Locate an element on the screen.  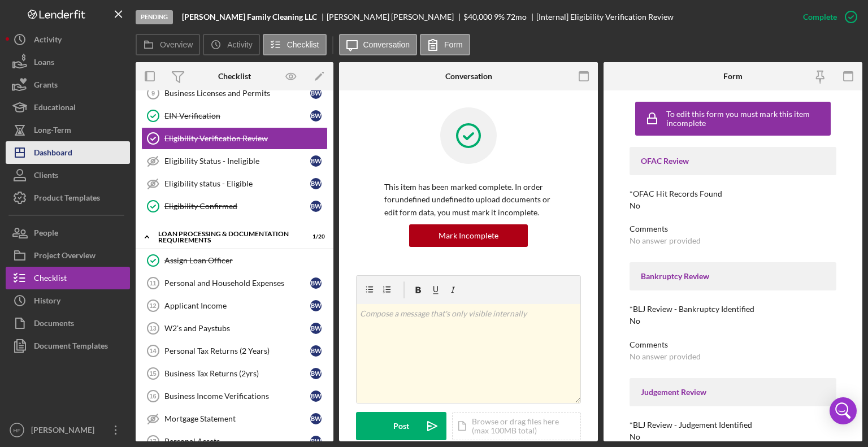
div: Eligibility Status - Ineligible is located at coordinates (237, 161).